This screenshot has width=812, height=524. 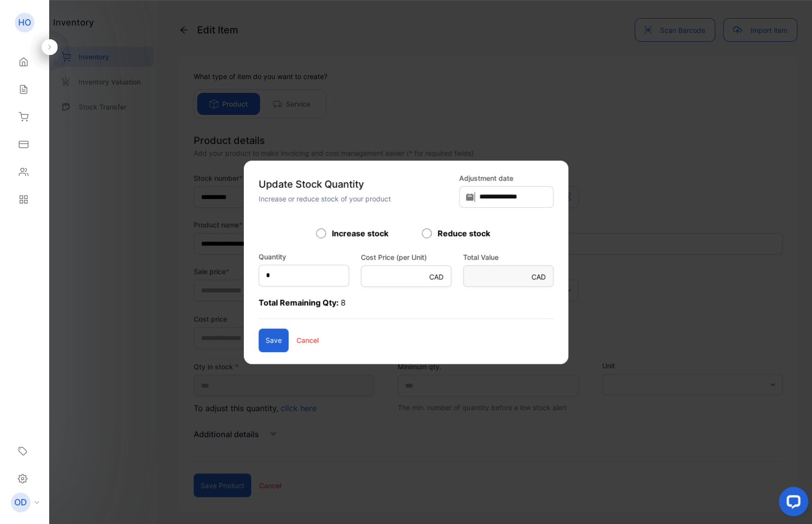 I want to click on p: Total Remaining Qty:, so click(x=406, y=308).